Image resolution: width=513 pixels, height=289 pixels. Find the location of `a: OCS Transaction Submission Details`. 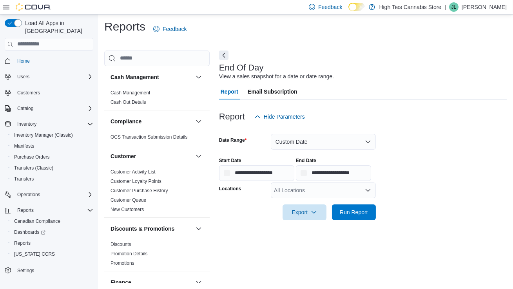

a: OCS Transaction Submission Details is located at coordinates (149, 137).